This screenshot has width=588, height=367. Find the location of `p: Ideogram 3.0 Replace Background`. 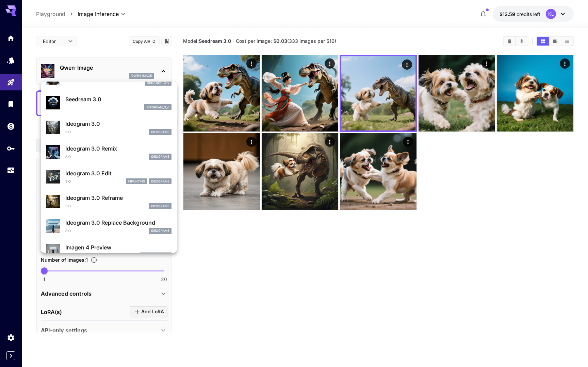

p: Ideogram 3.0 Replace Background is located at coordinates (118, 223).